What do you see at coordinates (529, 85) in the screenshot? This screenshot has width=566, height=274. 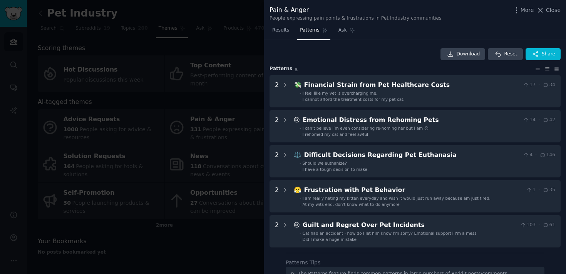 I see `span: 17` at bounding box center [529, 85].